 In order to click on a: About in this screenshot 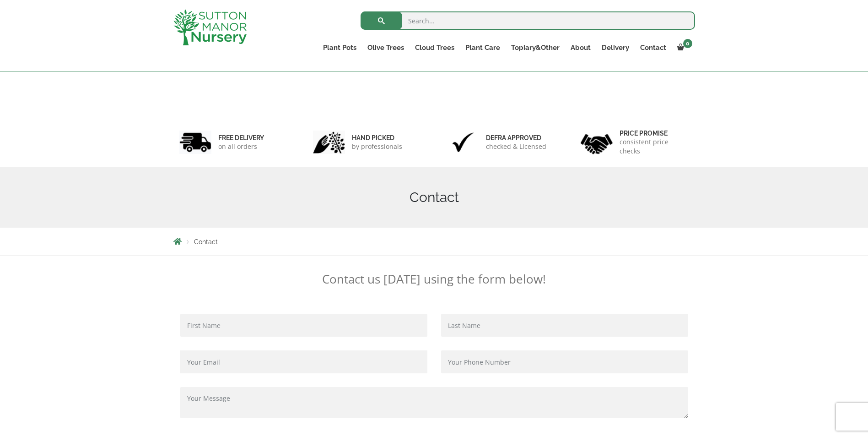, I will do `click(581, 48)`.